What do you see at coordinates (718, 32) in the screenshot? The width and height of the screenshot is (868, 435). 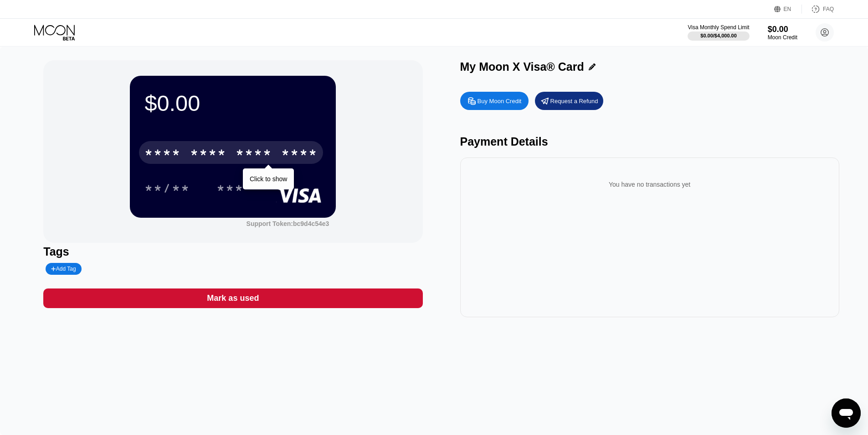 I see `div: Visa Monthly Spend Limit$0.00/$4,000.00` at bounding box center [718, 32].